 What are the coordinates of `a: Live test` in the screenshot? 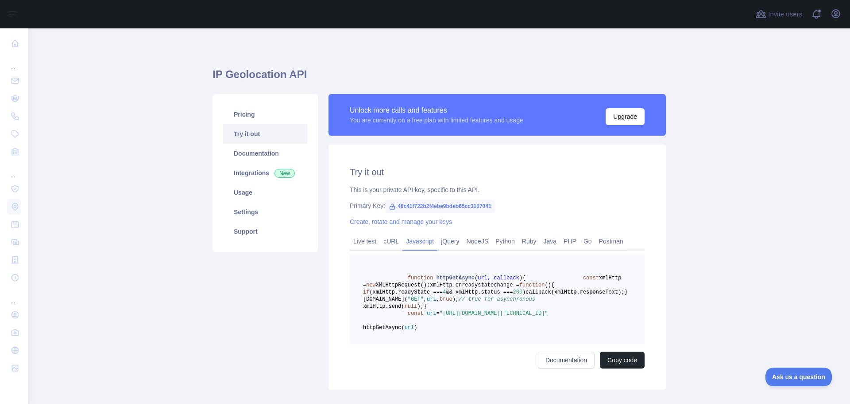 It's located at (365, 241).